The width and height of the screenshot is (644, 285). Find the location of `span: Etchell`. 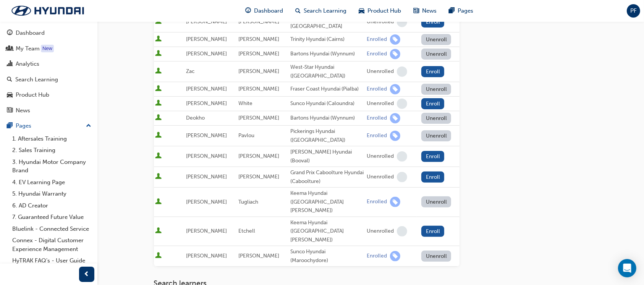

span: Etchell is located at coordinates (247, 231).